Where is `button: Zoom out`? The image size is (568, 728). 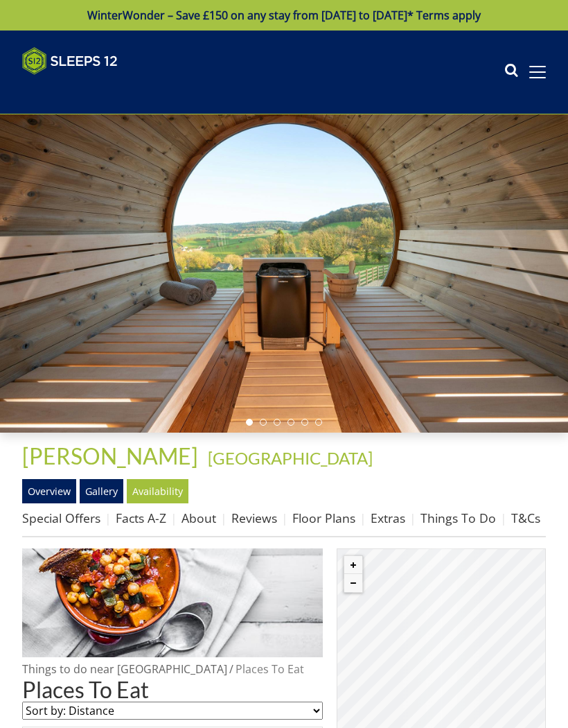
button: Zoom out is located at coordinates (353, 583).